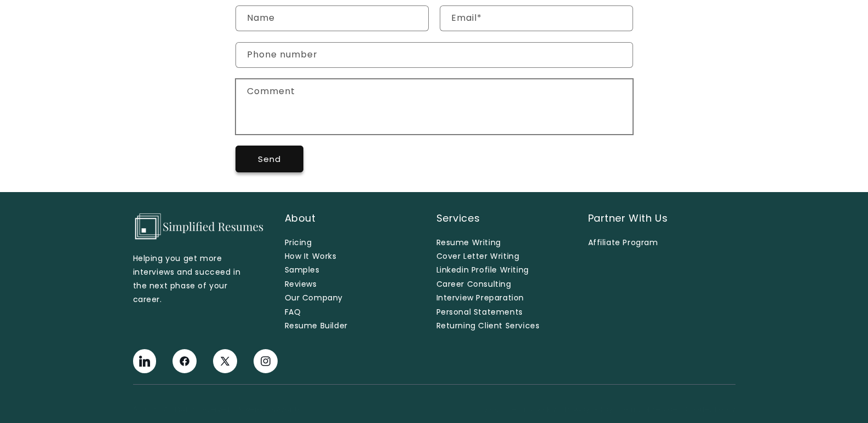  What do you see at coordinates (648, 409) in the screenshot?
I see `a: Terms of service` at bounding box center [648, 409].